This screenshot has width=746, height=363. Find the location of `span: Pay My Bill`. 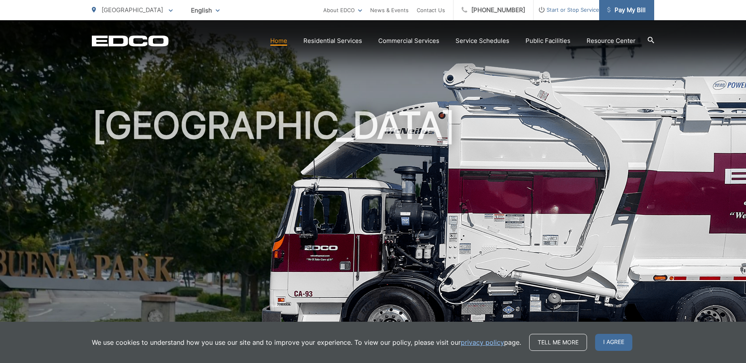

span: Pay My Bill is located at coordinates (626, 10).